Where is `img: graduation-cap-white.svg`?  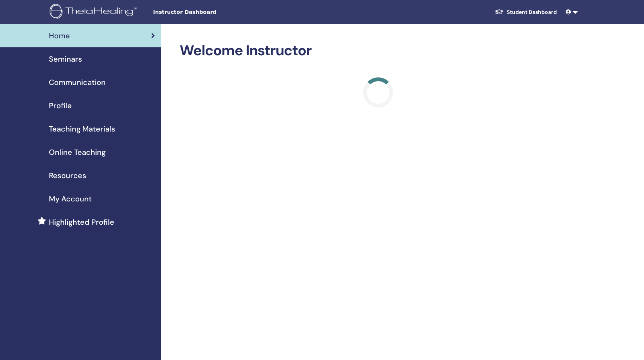
img: graduation-cap-white.svg is located at coordinates (500, 12).